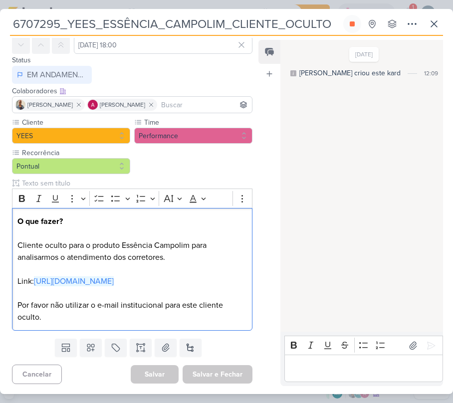  What do you see at coordinates (176, 24) in the screenshot?
I see `input: Kard Sem Título` at bounding box center [176, 24].